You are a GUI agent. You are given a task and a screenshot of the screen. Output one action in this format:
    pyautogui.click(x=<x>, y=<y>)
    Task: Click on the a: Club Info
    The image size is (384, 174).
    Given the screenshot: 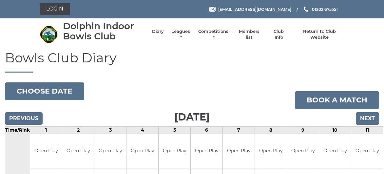 What is the action you would take?
    pyautogui.click(x=279, y=34)
    